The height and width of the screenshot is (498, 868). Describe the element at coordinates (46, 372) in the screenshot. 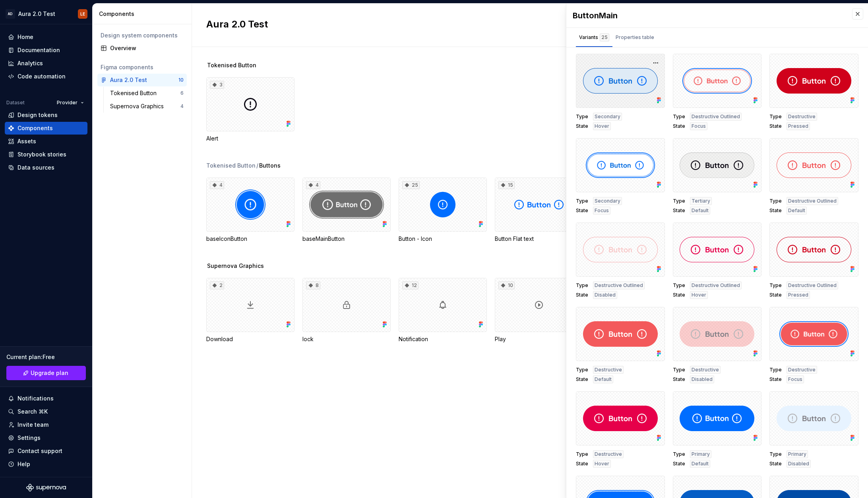

I see `button: Upgrade plan` at that location.